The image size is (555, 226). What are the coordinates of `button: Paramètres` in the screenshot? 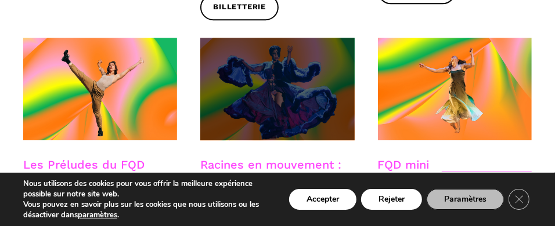 It's located at (465, 200).